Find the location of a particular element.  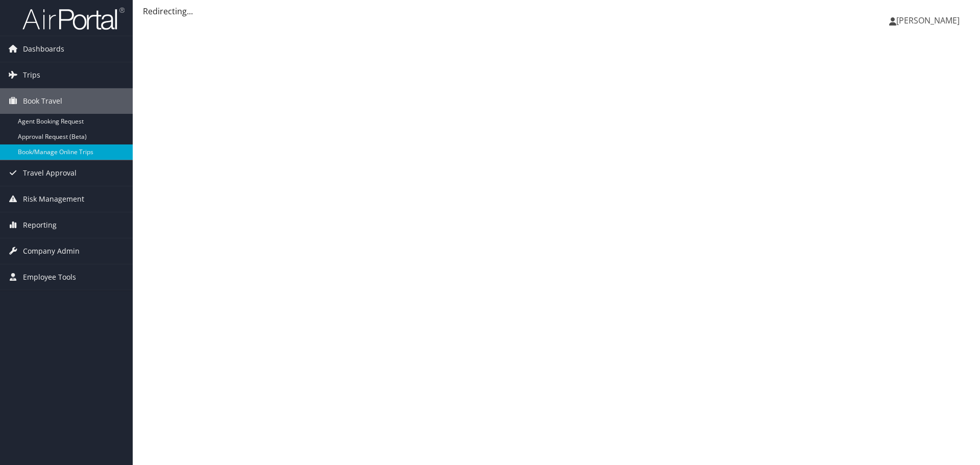

div: Redirecting... is located at coordinates (556, 11).